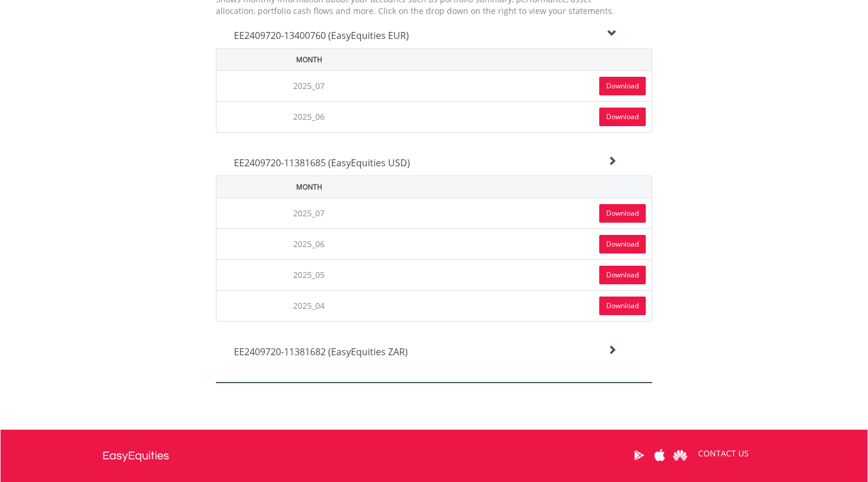 This screenshot has width=868, height=482. I want to click on div: EasyEquities, so click(136, 456).